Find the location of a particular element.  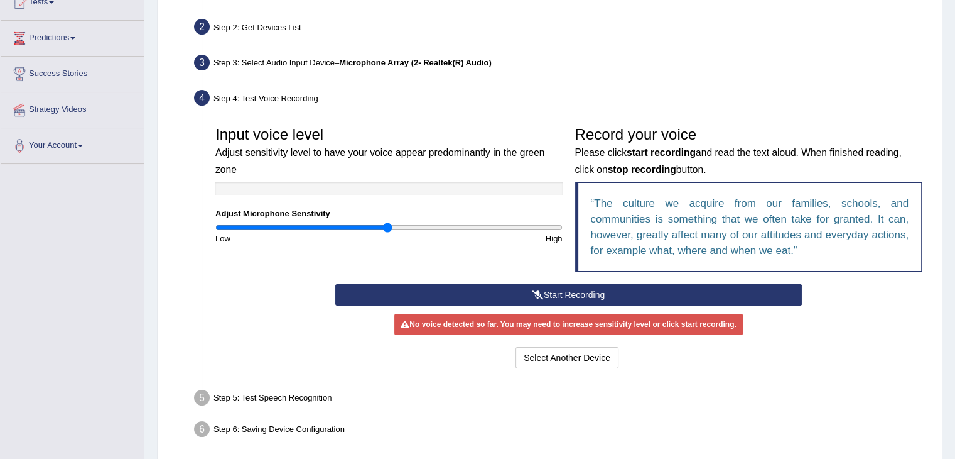

b: start recording is located at coordinates (661, 152).